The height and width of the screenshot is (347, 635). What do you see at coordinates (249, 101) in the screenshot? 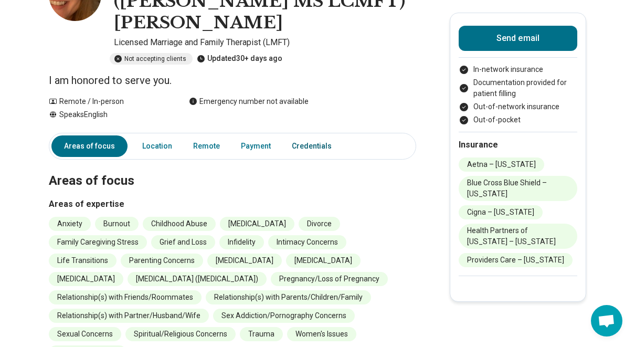
I see `div: Emergency number not available` at bounding box center [249, 101].